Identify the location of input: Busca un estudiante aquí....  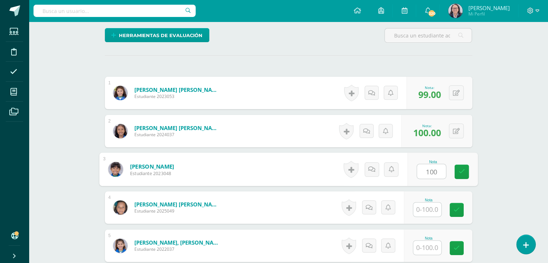
(428, 35).